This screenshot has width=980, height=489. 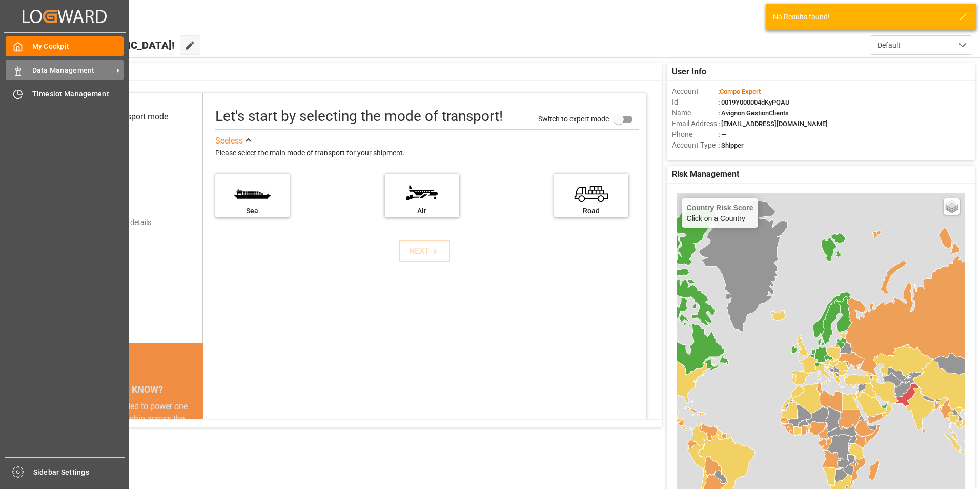 I want to click on div: Air, so click(x=422, y=211).